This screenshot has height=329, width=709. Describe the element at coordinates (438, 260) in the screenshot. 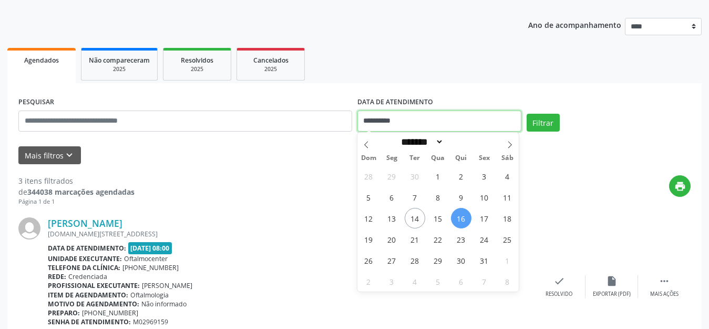

I see `span: Outubro 29, 2025` at that location.